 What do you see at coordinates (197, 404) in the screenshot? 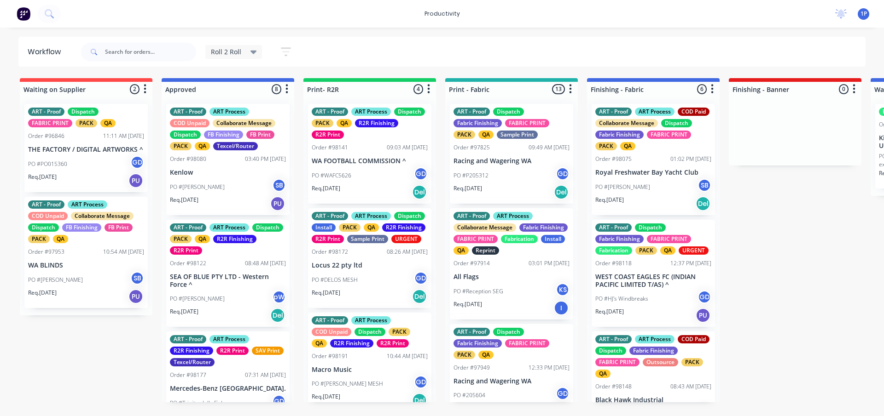
I see `p: PO #Trinity - Jelly Fish` at bounding box center [197, 404].